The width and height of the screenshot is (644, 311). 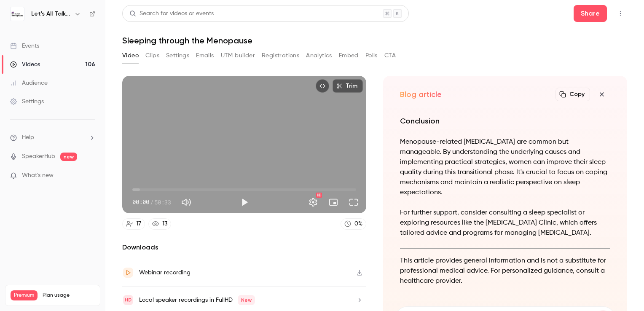 I want to click on div: Full screen, so click(x=353, y=203).